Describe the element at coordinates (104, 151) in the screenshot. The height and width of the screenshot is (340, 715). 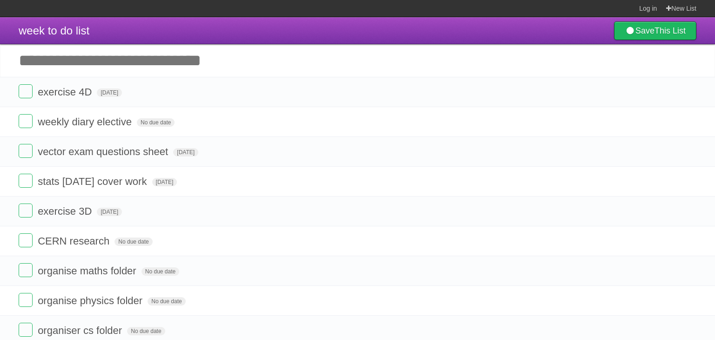
I see `span: vector exam questions sheet` at that location.